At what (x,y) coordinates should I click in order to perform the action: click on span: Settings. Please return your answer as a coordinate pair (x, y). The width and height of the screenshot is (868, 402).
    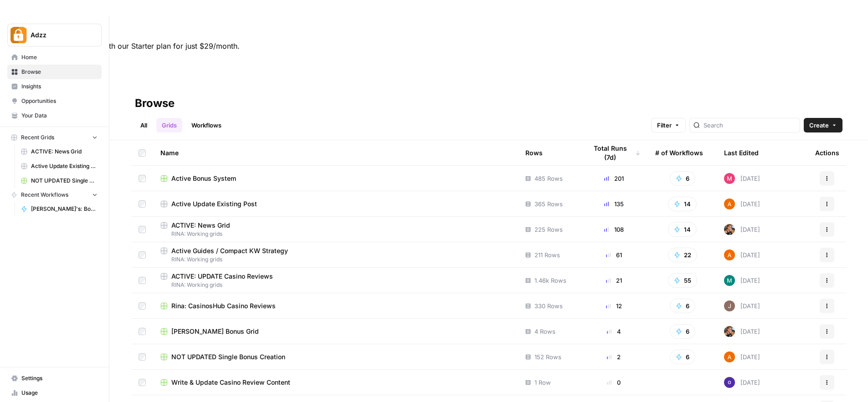
    Looking at the image, I should click on (59, 379).